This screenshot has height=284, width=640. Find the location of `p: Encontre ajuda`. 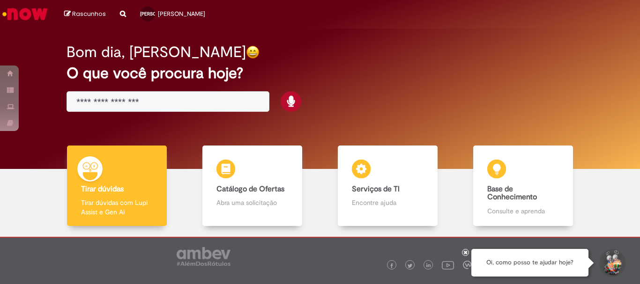

p: Encontre ajuda is located at coordinates (387, 203).